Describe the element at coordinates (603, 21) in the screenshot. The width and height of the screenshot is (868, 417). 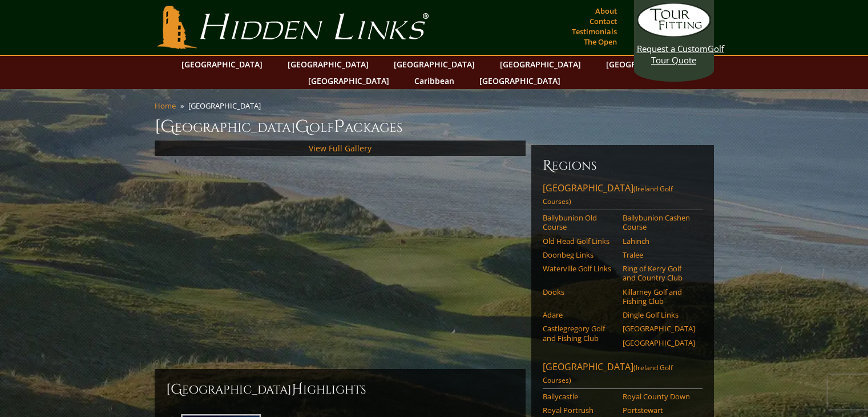
I see `a: Contact` at that location.